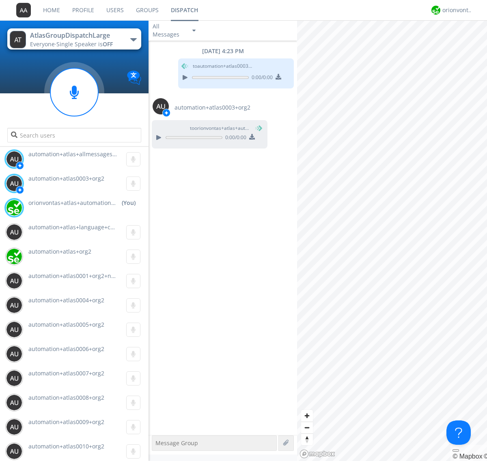 Image resolution: width=487 pixels, height=461 pixels. What do you see at coordinates (307, 428) in the screenshot?
I see `span: Zoom out` at bounding box center [307, 428].